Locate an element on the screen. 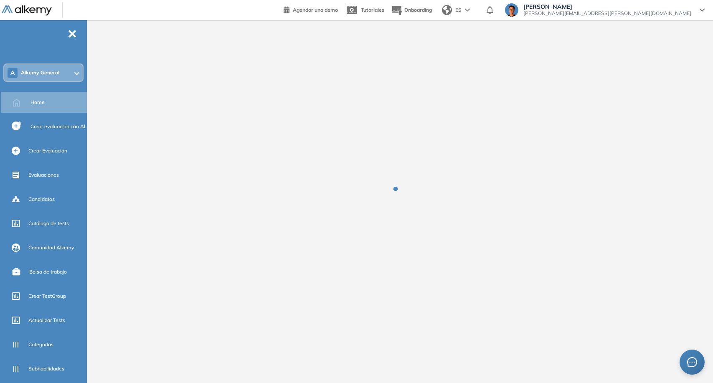 The width and height of the screenshot is (713, 383). span: A is located at coordinates (13, 73).